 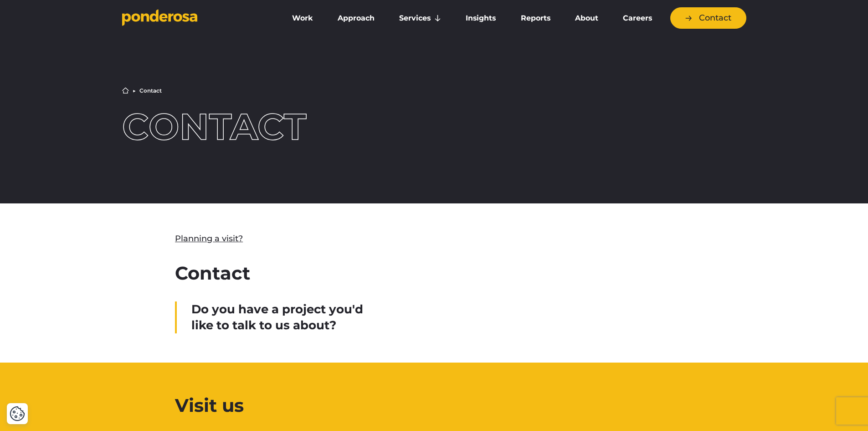 What do you see at coordinates (18, 413) in the screenshot?
I see `button: Cookie Settings` at bounding box center [18, 413].